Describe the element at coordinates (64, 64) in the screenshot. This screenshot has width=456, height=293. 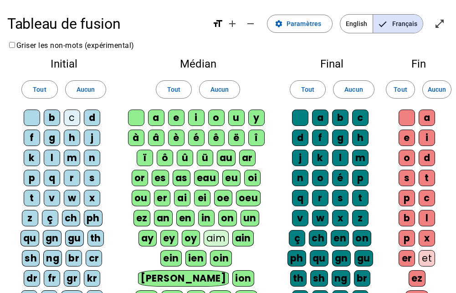
I see `h2: Initial` at that location.